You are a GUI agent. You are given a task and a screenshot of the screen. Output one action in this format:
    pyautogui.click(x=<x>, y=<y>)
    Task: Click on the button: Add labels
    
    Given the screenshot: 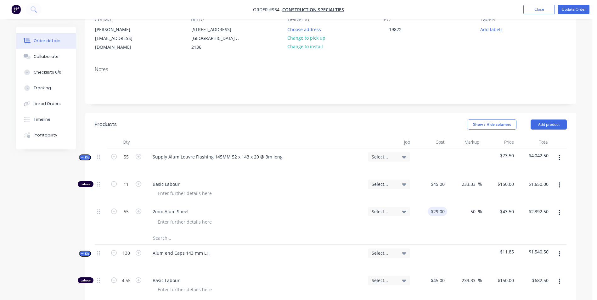 What is the action you would take?
    pyautogui.click(x=491, y=29)
    